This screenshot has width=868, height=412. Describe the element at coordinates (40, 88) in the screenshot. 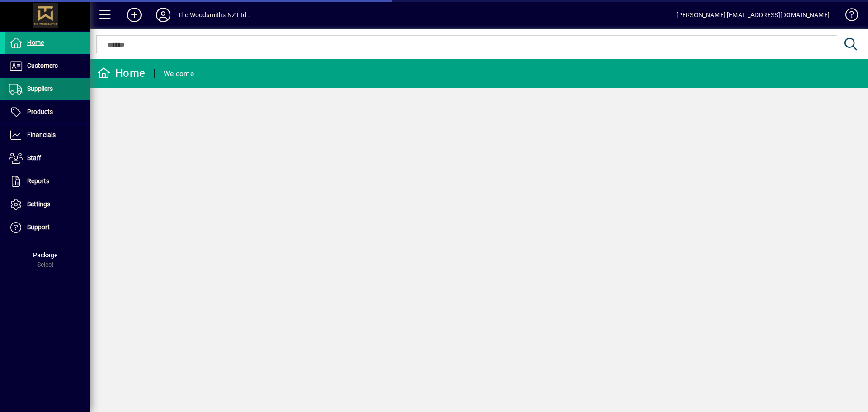

I see `span: Suppliers` at that location.